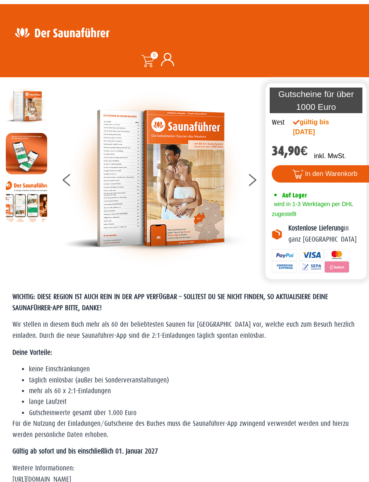  What do you see at coordinates (289, 151) in the screenshot?
I see `bdi: 34,90` at bounding box center [289, 151].